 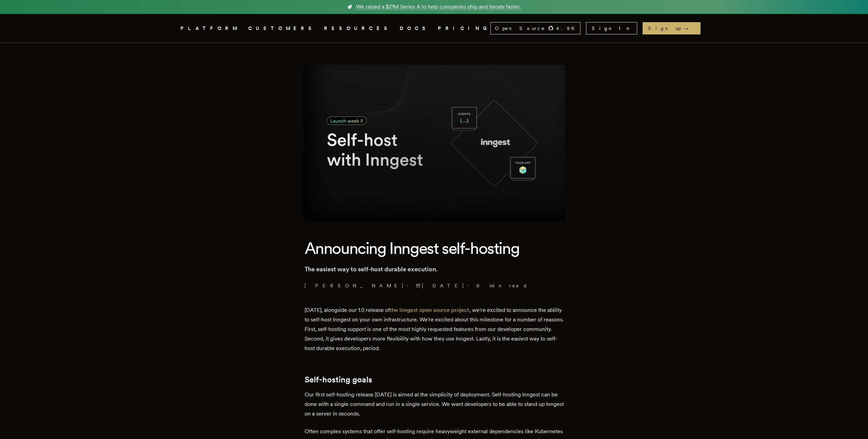 I want to click on a: the Inngest open source project, so click(x=430, y=310).